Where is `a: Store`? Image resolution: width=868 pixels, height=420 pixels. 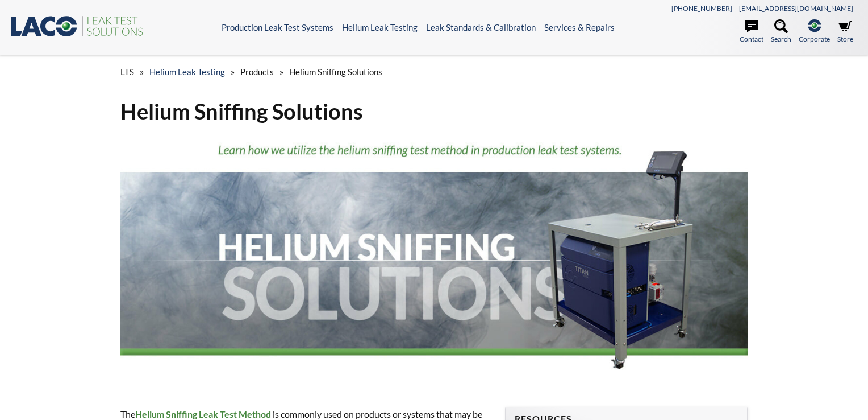 a: Store is located at coordinates (846, 32).